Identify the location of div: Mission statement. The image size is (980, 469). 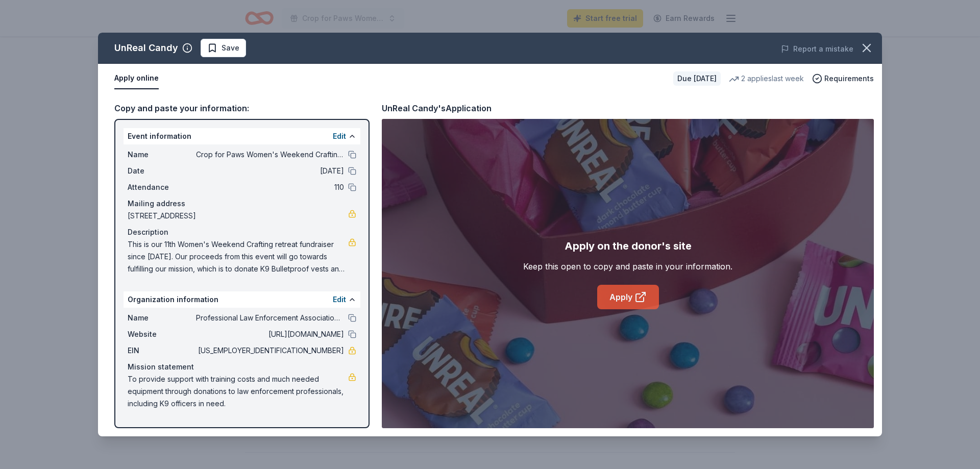
(242, 367).